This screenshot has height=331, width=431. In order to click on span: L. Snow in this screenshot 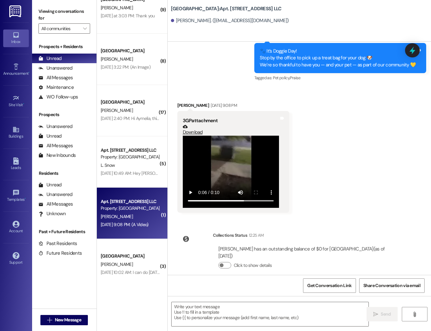, I will do `click(108, 165)`.